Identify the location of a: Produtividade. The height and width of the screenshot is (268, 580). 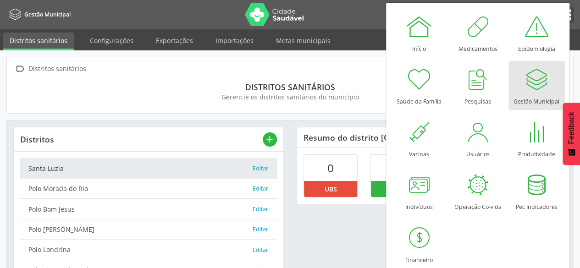
(537, 138).